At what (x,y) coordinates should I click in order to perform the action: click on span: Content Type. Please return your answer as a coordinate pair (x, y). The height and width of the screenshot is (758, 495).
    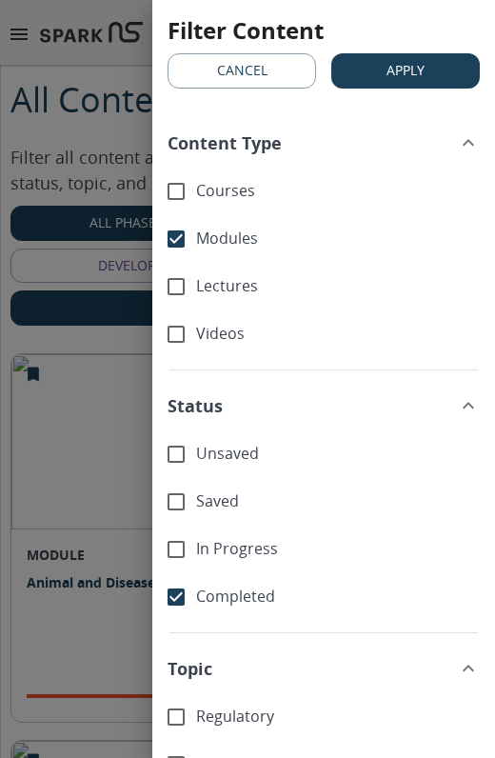
    Looking at the image, I should click on (225, 143).